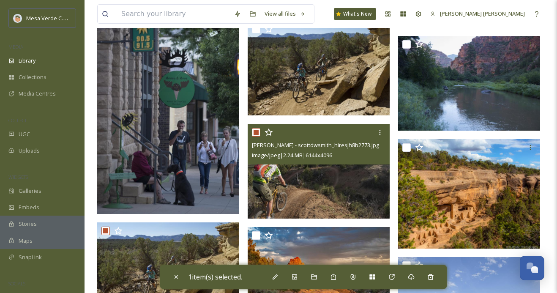 This screenshot has width=557, height=293. I want to click on div: View all files, so click(285, 14).